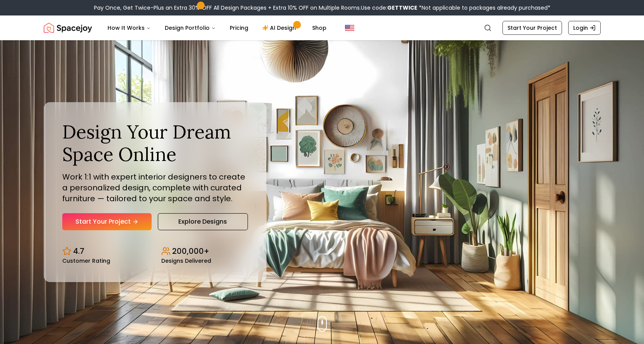 The width and height of the screenshot is (644, 344). Describe the element at coordinates (319, 28) in the screenshot. I see `a: Shop` at that location.